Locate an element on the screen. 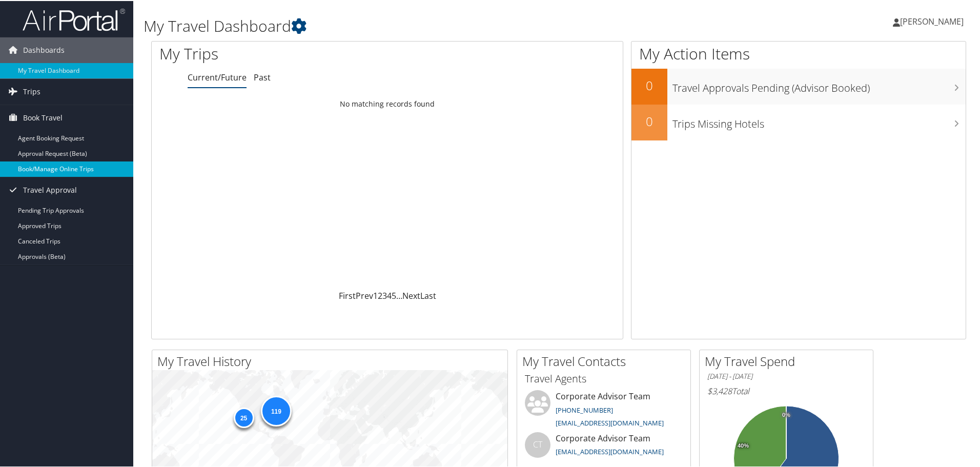 The image size is (980, 467). tspan: 40% is located at coordinates (743, 445).